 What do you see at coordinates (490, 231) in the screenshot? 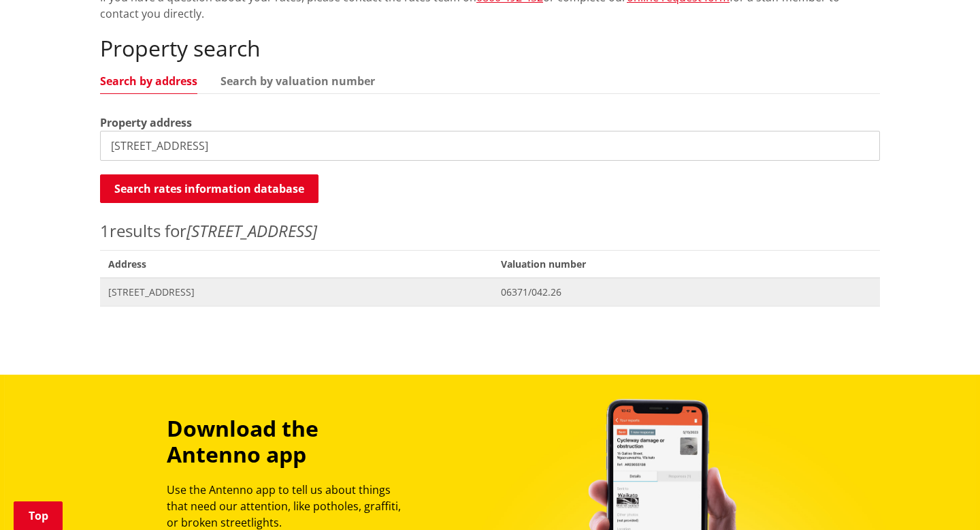
I see `p: results for` at bounding box center [490, 231].